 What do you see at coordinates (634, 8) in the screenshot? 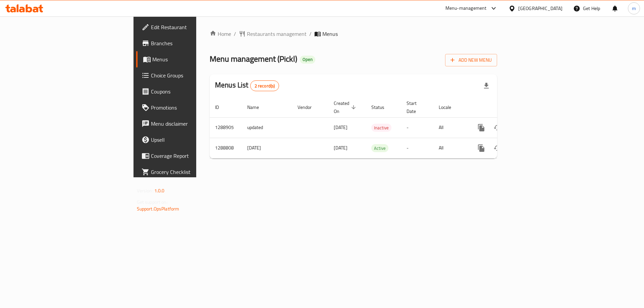
I see `span: m` at bounding box center [634, 8].